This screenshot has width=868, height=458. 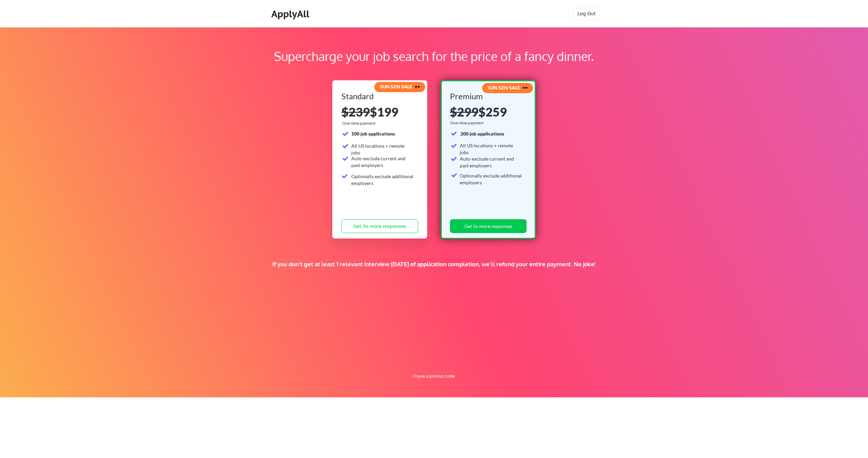 What do you see at coordinates (487, 96) in the screenshot?
I see `div: Premium` at bounding box center [487, 96].